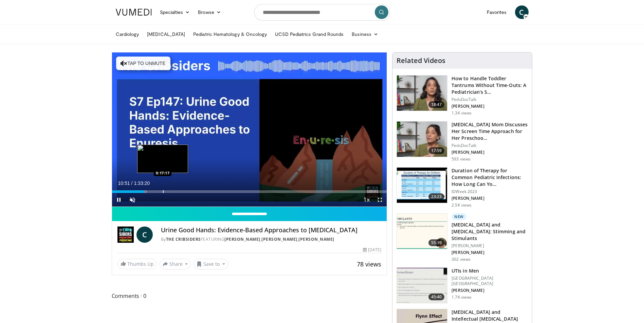 The width and height of the screenshot is (644, 323). What do you see at coordinates (490, 271) in the screenshot?
I see `h3: UTIs in Men` at bounding box center [490, 271].